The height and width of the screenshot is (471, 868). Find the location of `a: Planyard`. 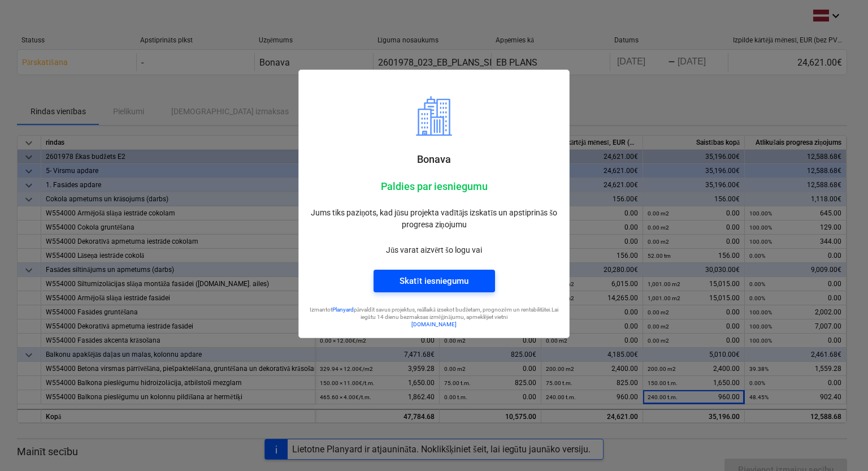

a: Planyard is located at coordinates (343, 309).